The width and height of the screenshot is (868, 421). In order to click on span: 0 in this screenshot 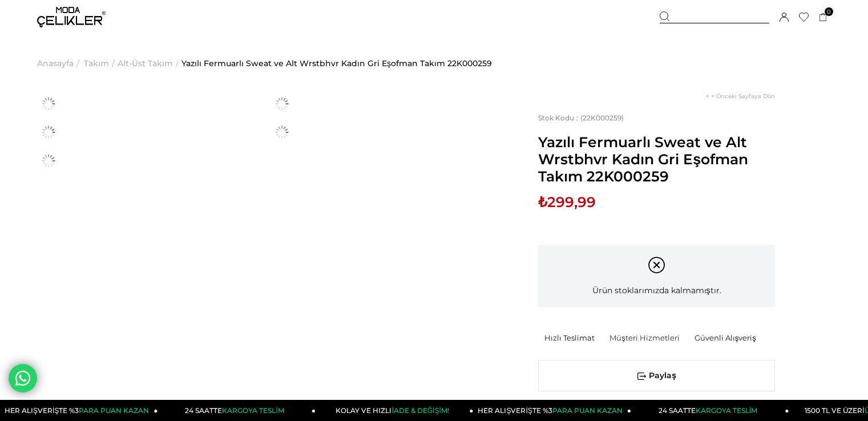, I will do `click(829, 11)`.